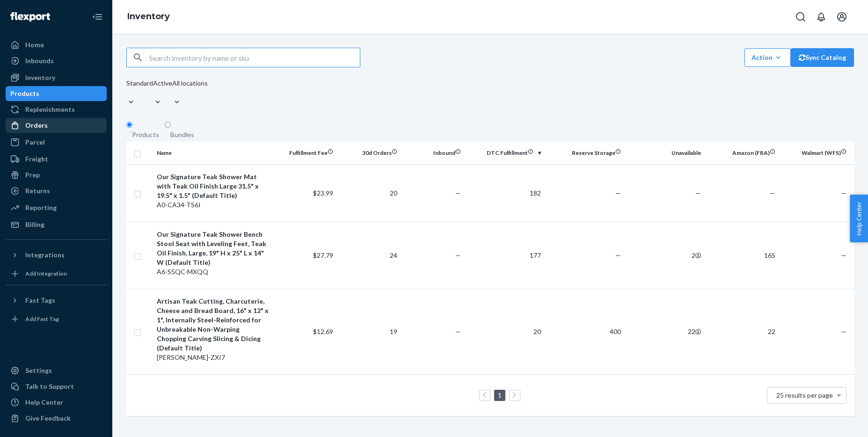 Image resolution: width=868 pixels, height=437 pixels. I want to click on button: Action, so click(767, 58).